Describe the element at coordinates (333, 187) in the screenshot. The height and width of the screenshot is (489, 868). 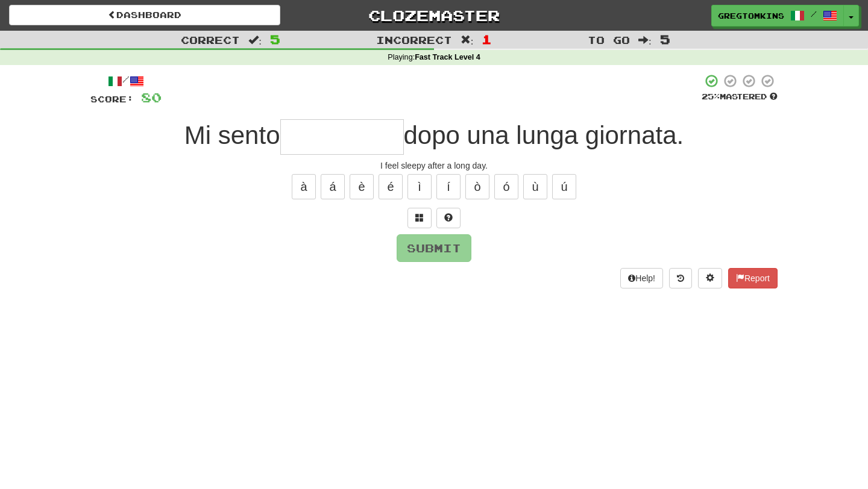
I see `button: á` at that location.